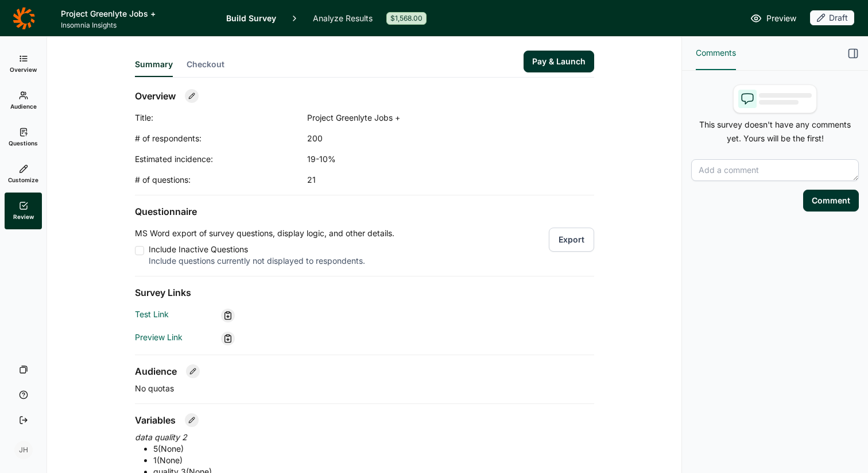  Describe the element at coordinates (365, 211) in the screenshot. I see `h2: Questionnaire` at that location.